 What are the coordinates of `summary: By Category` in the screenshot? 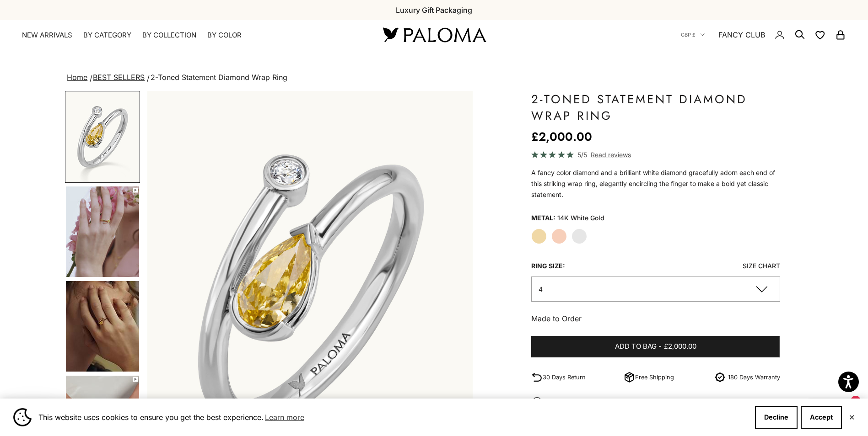 It's located at (107, 35).